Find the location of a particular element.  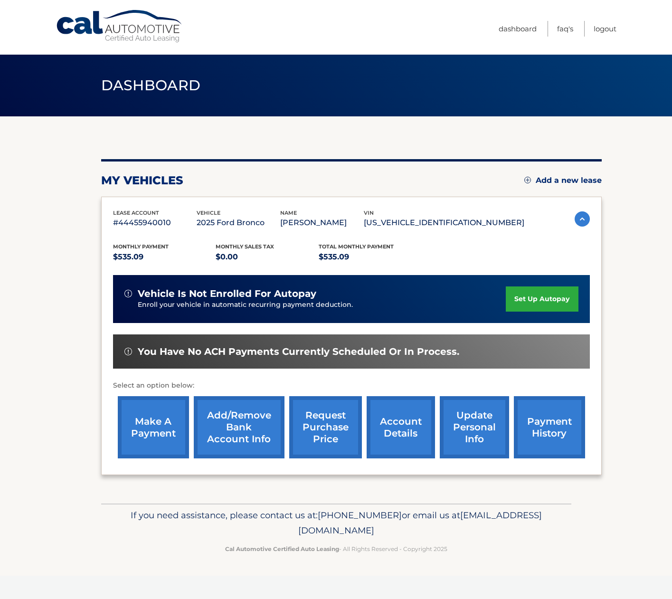

span: lease account is located at coordinates (136, 213).